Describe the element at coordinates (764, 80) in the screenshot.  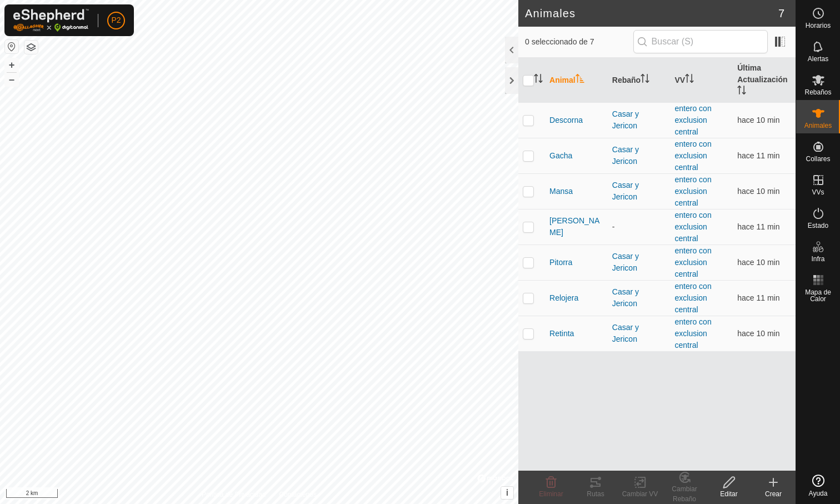
I see `th: Última Actualización` at that location.